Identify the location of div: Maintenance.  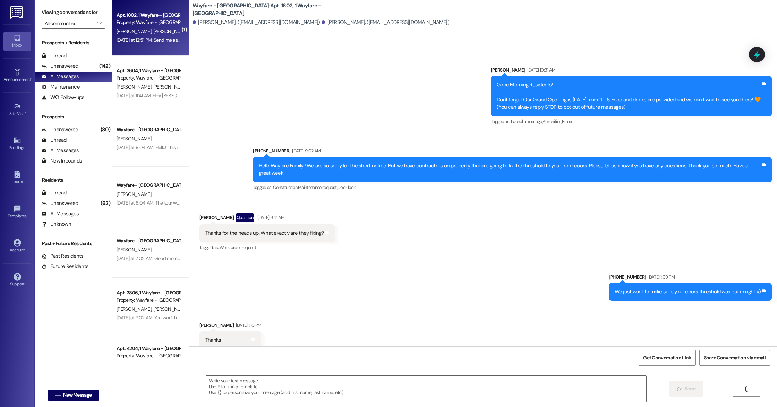
(61, 87).